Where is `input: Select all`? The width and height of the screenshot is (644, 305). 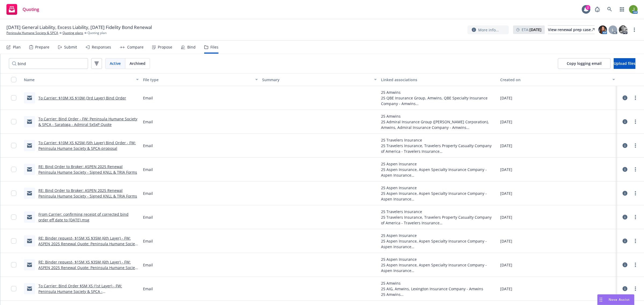 input: Select all is located at coordinates (14, 79).